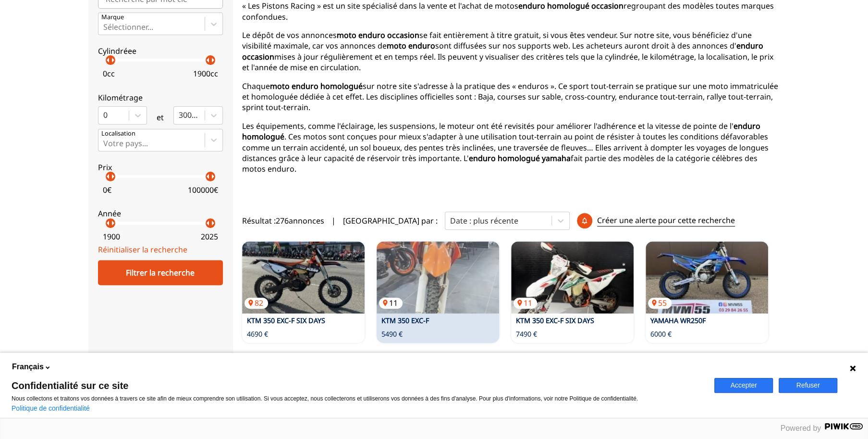  I want to click on p: Année, so click(161, 213).